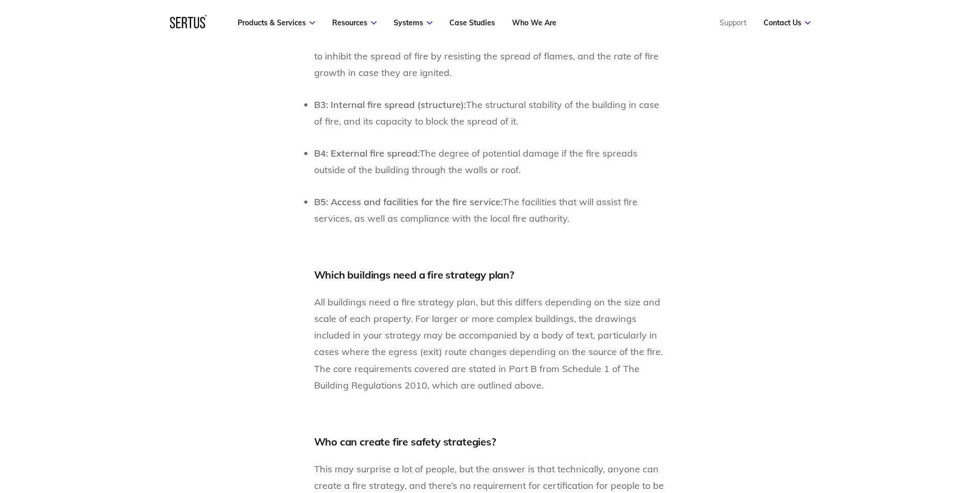 The height and width of the screenshot is (493, 980). What do you see at coordinates (486, 56) in the screenshot?
I see `span: The ability of the internal linings of the building to inhibit the spread of fire by resisting th...` at bounding box center [486, 56].